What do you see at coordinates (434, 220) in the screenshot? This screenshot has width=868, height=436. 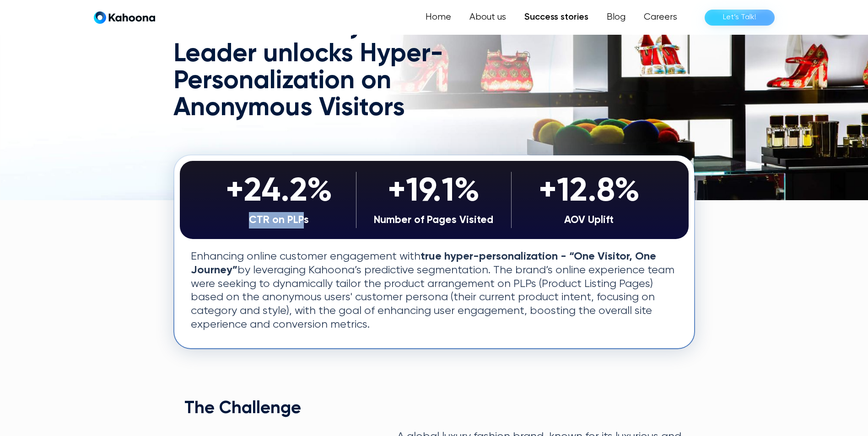 I see `div: Number of Pages Visited` at bounding box center [434, 220].